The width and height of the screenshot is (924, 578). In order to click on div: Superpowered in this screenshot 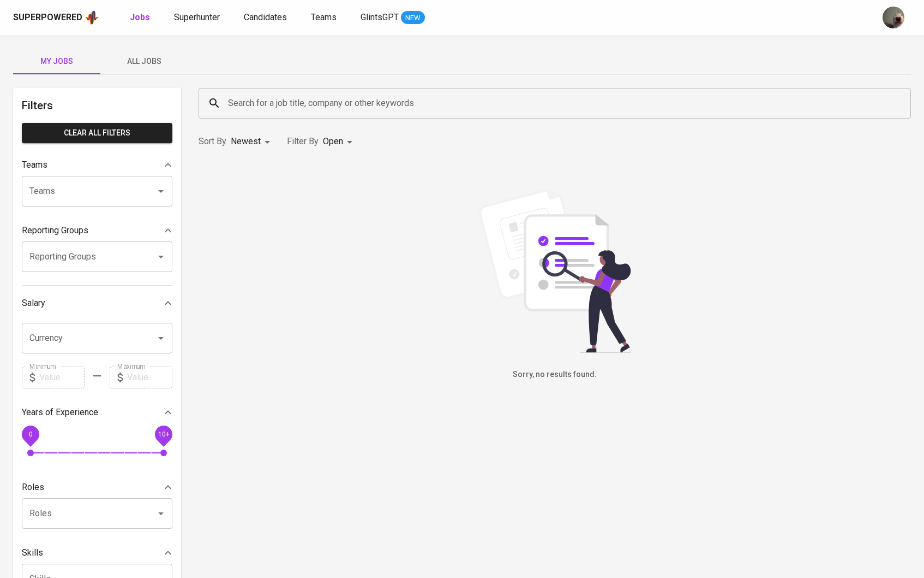, I will do `click(47, 17)`.